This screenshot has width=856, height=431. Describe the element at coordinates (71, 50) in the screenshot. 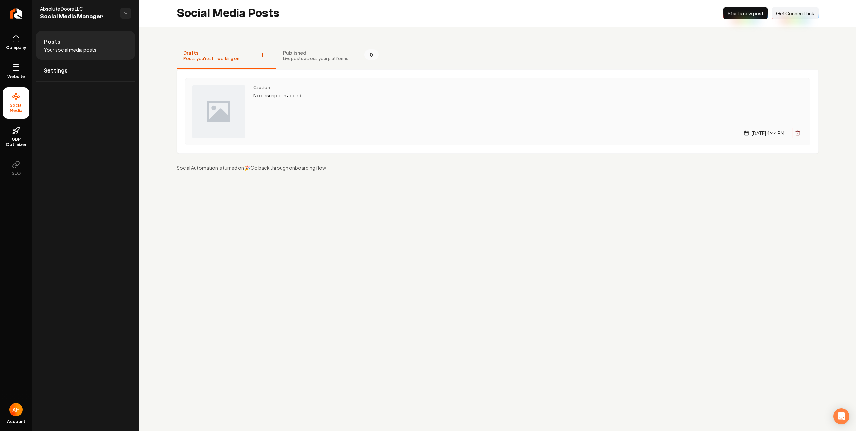

I see `span: Your social media posts.` at that location.